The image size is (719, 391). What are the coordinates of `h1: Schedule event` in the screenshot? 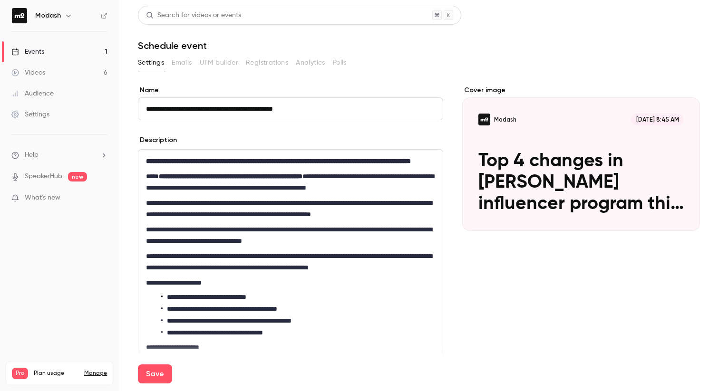 It's located at (419, 46).